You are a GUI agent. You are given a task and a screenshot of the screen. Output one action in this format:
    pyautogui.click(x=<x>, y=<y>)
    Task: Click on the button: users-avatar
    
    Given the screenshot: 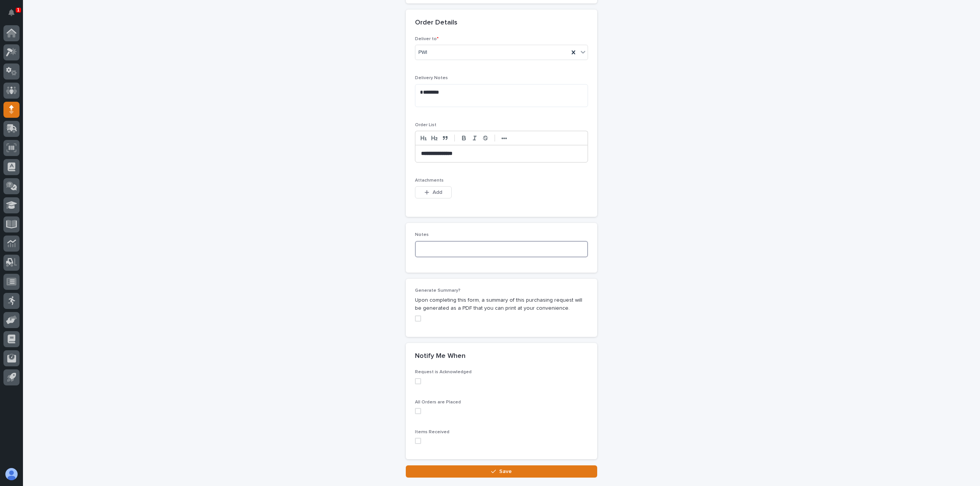 What is the action you would take?
    pyautogui.click(x=11, y=475)
    